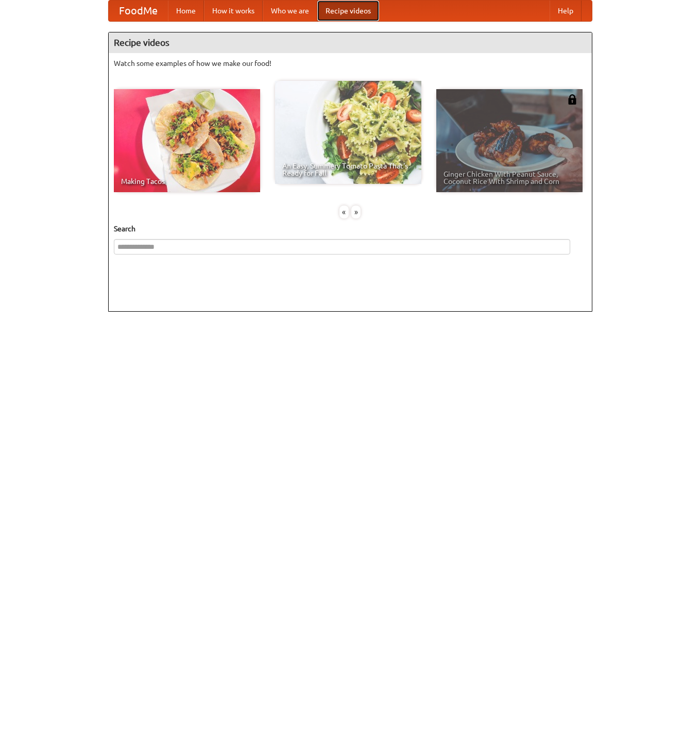 This screenshot has height=729, width=700. Describe the element at coordinates (572, 100) in the screenshot. I see `img: 483408.png` at that location.